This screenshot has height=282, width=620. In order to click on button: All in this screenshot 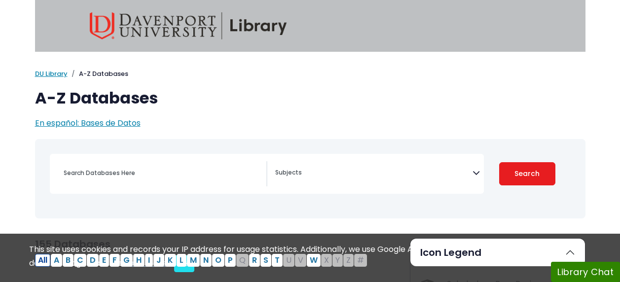, I will do `click(42, 260)`.